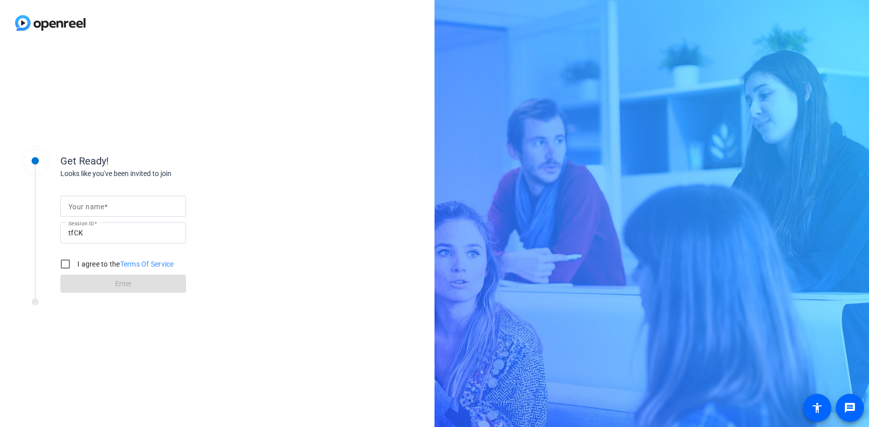 The width and height of the screenshot is (869, 427). Describe the element at coordinates (125, 264) in the screenshot. I see `label: I agree to the` at that location.